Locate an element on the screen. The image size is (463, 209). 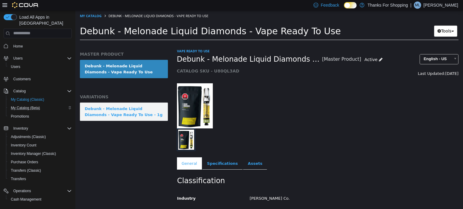
span: English - US is located at coordinates (359, 48).